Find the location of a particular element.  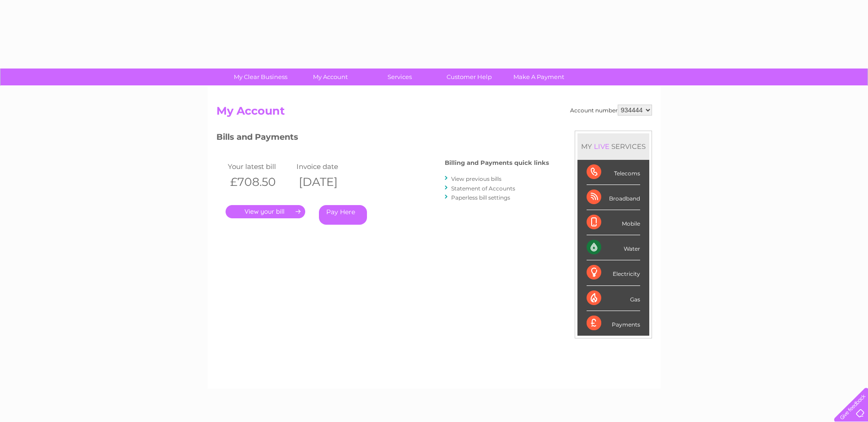

div: Mobile is located at coordinates (613, 223).